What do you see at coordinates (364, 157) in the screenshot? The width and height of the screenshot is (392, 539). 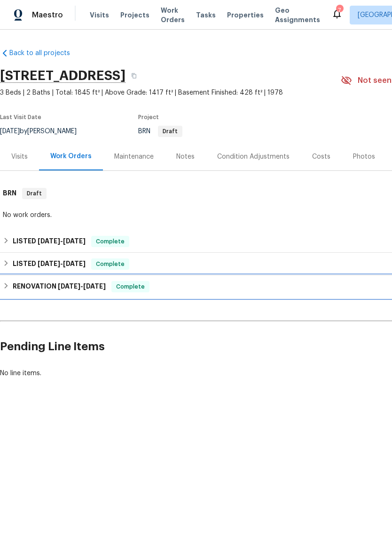 I see `div: Photos` at bounding box center [364, 157].